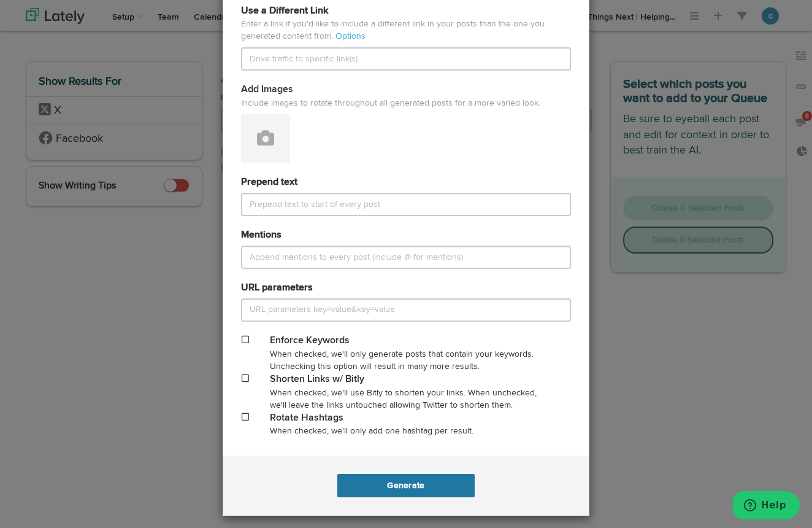  I want to click on div: Rotate Hashtags, so click(405, 418).